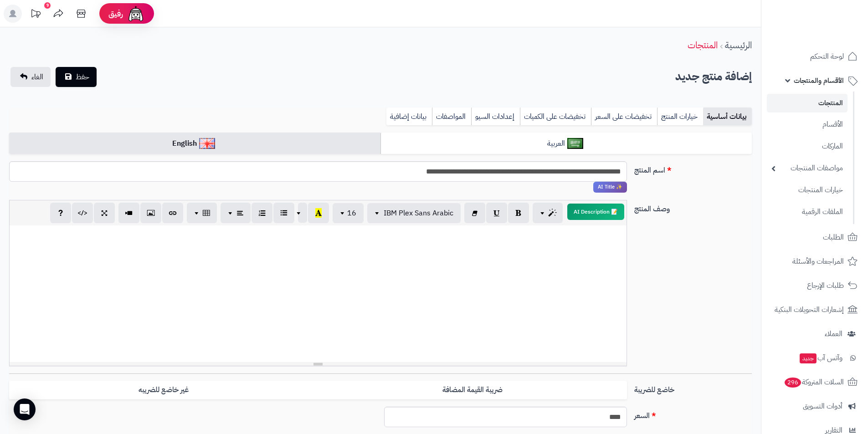  I want to click on span: IBM Plex Sans Arabic, so click(418, 213).